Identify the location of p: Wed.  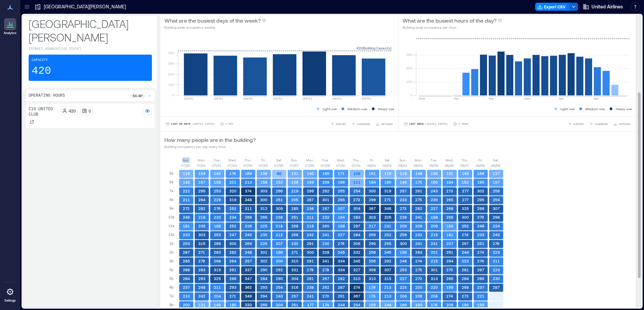
(232, 160).